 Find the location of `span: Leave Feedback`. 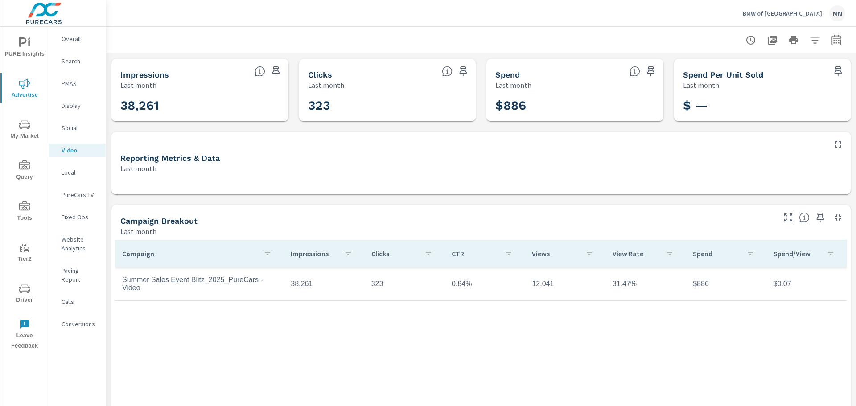

span: Leave Feedback is located at coordinates (25, 335).